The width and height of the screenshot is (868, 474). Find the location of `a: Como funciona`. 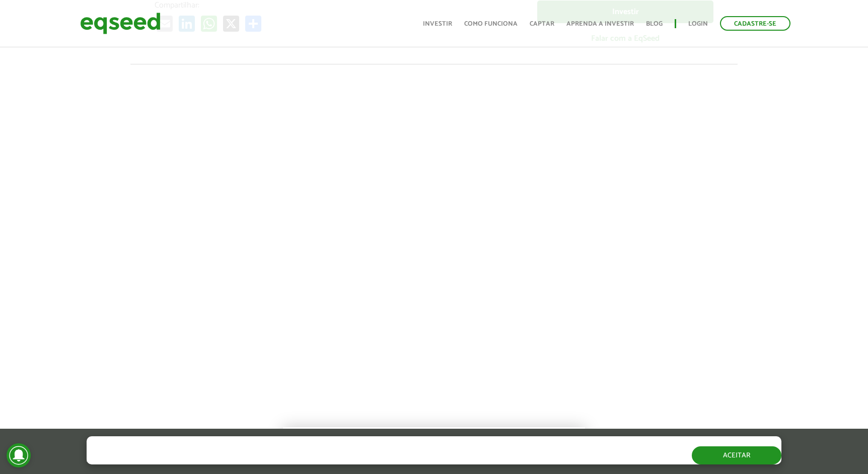

a: Como funciona is located at coordinates (491, 24).